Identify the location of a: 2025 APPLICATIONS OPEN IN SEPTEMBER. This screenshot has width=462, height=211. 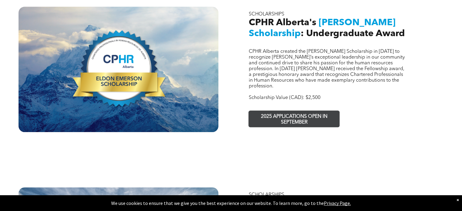
(294, 119).